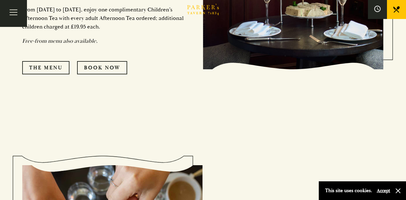  What do you see at coordinates (348, 191) in the screenshot?
I see `p: This site uses cookies.` at bounding box center [348, 191].